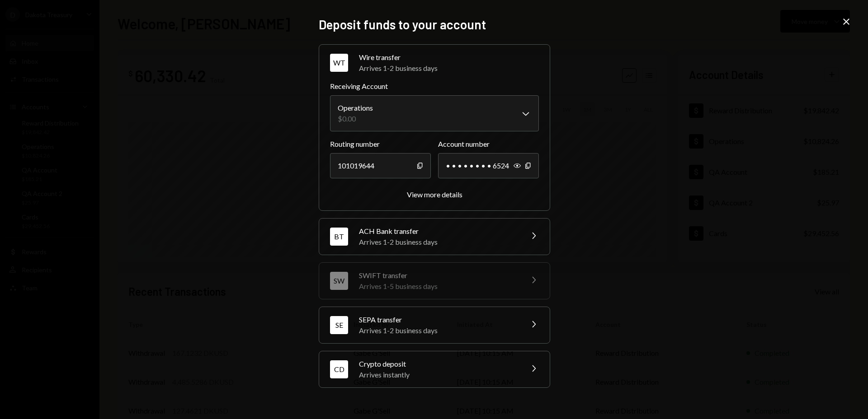  Describe the element at coordinates (438, 320) in the screenshot. I see `div: SEPA transfer` at that location.